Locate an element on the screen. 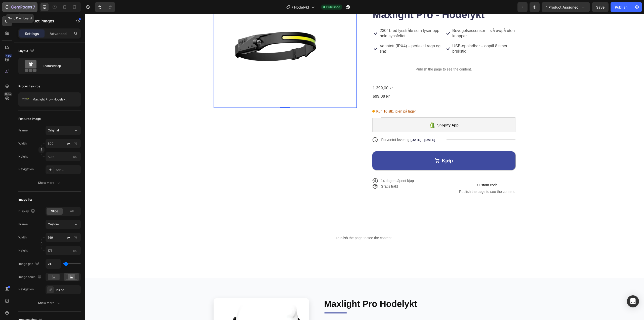 The height and width of the screenshot is (320, 644). button: 1 product assigned is located at coordinates (566, 7).